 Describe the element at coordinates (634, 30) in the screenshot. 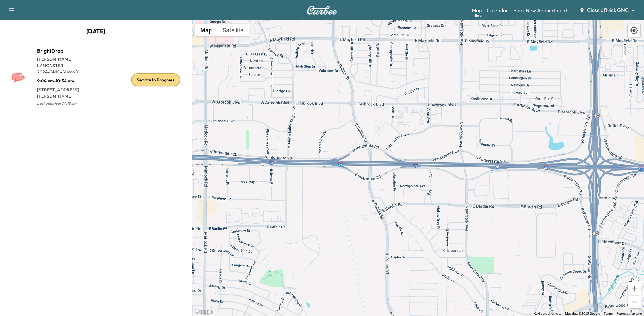

I see `div: Recenter map` at that location.